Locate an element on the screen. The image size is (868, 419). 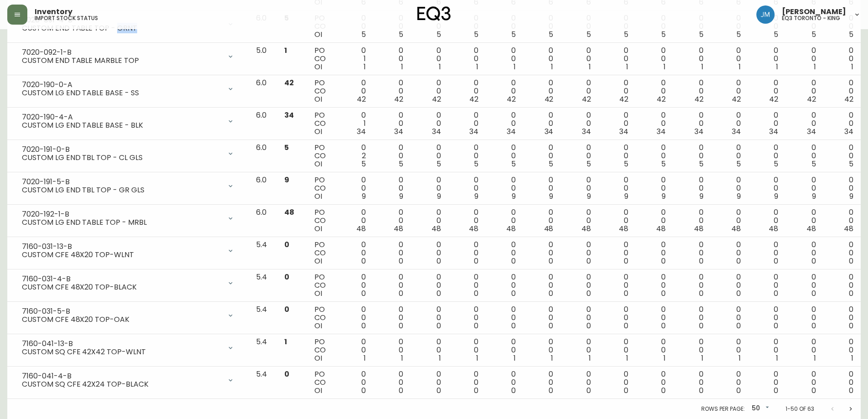
h5: eq3 toronto - king is located at coordinates (811, 18).